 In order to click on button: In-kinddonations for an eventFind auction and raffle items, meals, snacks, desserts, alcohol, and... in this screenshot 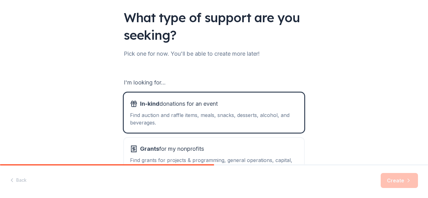, I will do `click(214, 113)`.